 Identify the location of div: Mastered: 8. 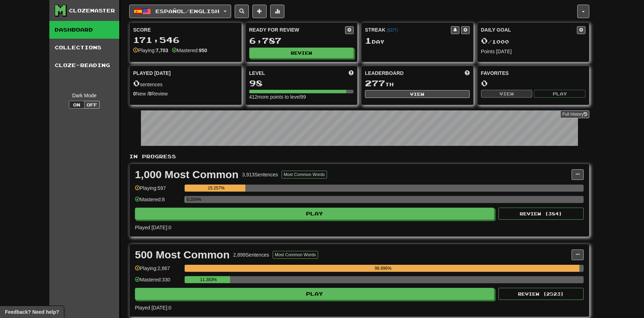
(158, 202).